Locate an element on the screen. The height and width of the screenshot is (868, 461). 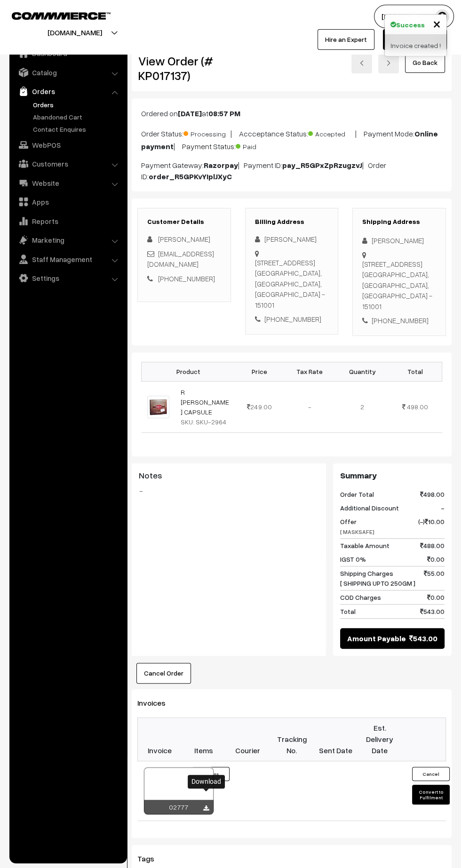
p: Payment Gateway: | Payment ID: | Order ID: is located at coordinates (291, 171).